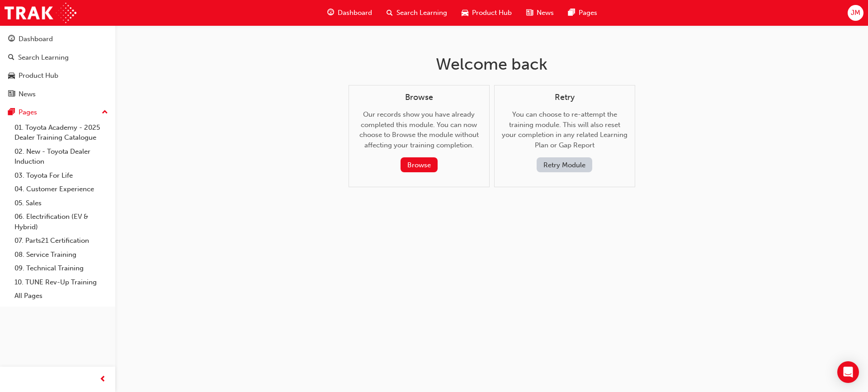  Describe the element at coordinates (582, 13) in the screenshot. I see `a: pages-iconPages` at that location.